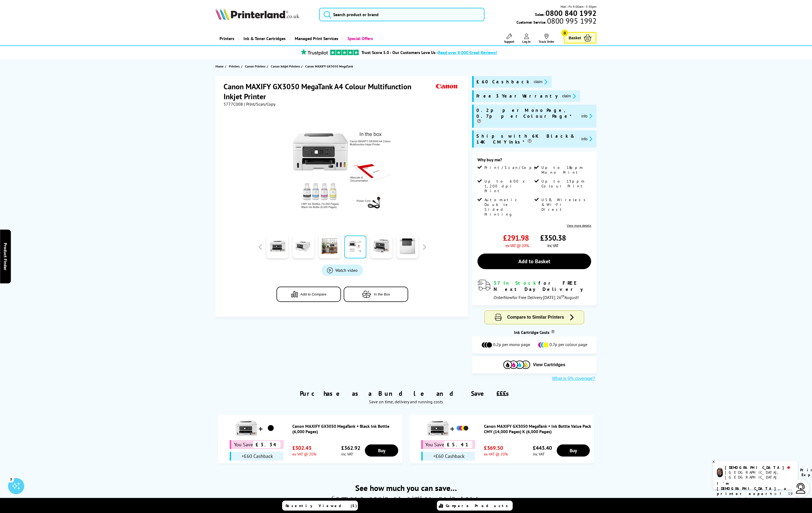  Describe the element at coordinates (547, 38) in the screenshot. I see `a: Track Order` at that location.